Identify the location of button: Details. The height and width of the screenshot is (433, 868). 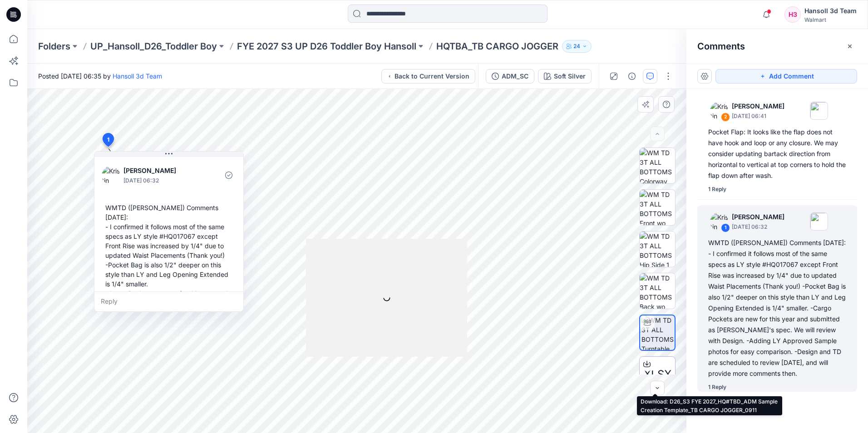
(632, 76).